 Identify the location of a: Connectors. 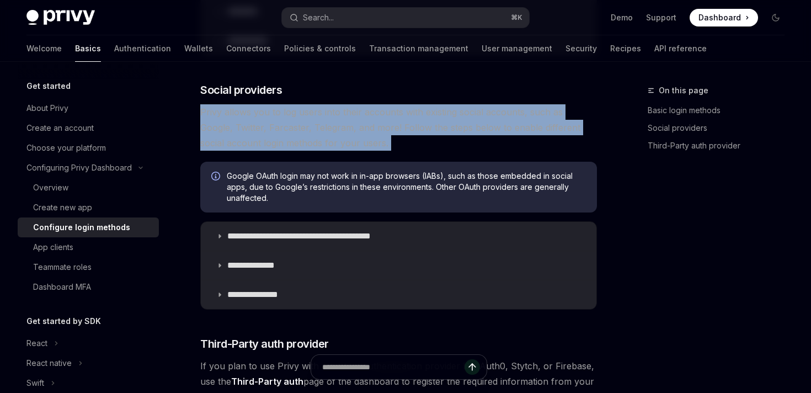
(248, 49).